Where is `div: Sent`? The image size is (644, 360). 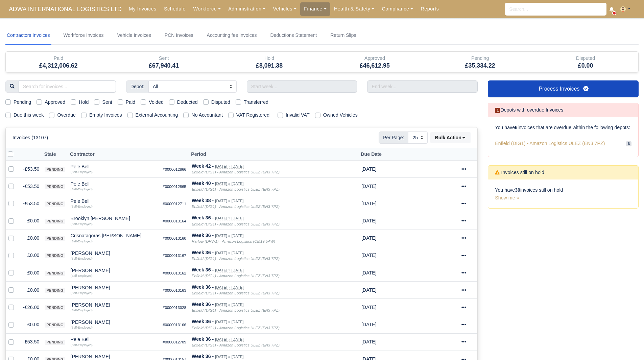
div: Sent is located at coordinates (164, 58).